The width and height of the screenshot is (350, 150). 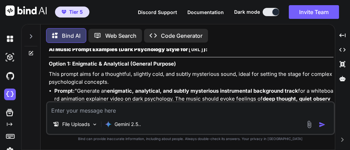 What do you see at coordinates (247, 12) in the screenshot?
I see `span: Dark mode` at bounding box center [247, 12].